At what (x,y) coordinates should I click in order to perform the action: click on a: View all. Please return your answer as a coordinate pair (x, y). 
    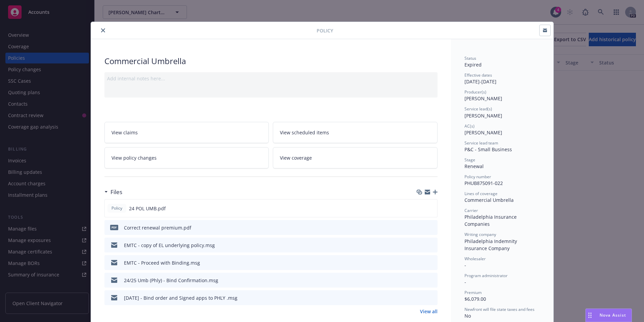
    Looking at the image, I should click on (429, 311).